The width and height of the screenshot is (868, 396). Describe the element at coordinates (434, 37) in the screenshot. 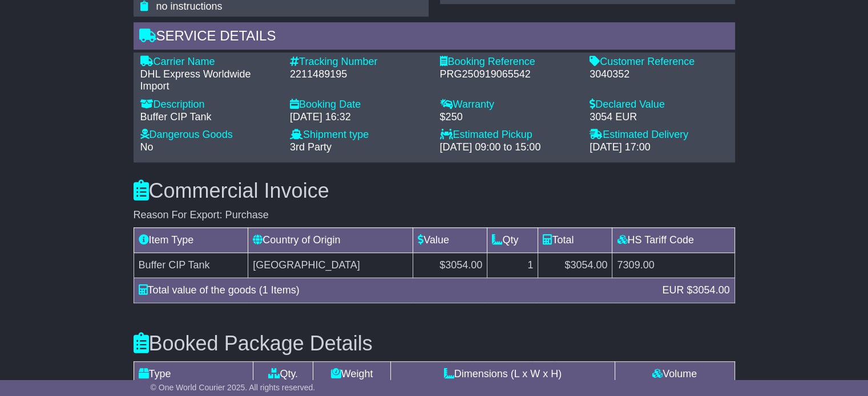

I see `div: Service Details` at that location.